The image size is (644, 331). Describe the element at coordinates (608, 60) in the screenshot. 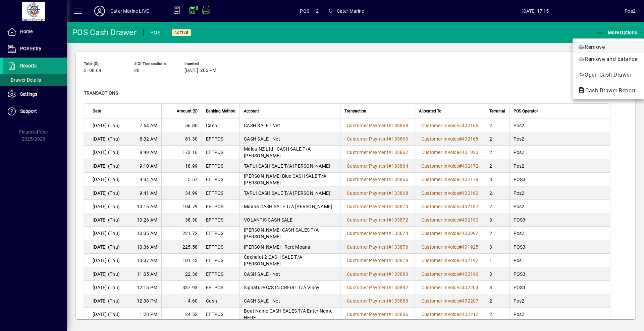

I see `button: Remove and balance` at that location.